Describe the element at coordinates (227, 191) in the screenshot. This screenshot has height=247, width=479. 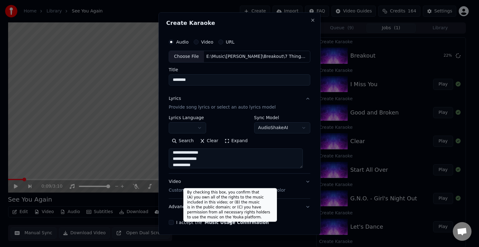
I see `p: Customize Karaoke Video: Use Image, Video, or Color` at that location.